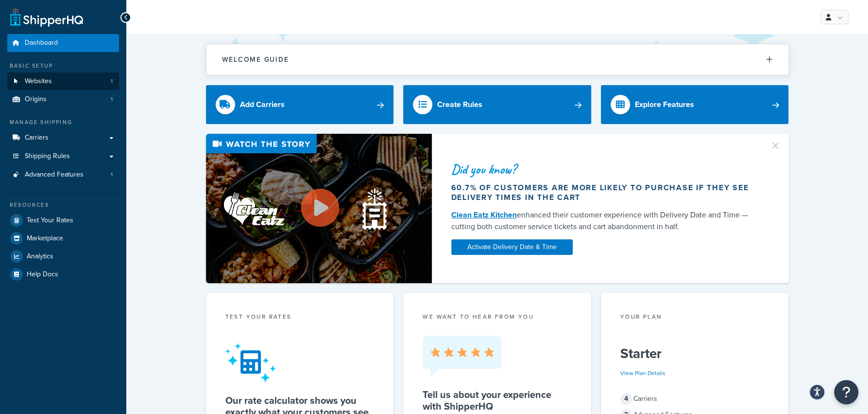 Image resolution: width=868 pixels, height=414 pixels. What do you see at coordinates (497, 400) in the screenshot?
I see `h5: Tell us about your experience with ShipperHQ` at bounding box center [497, 400].